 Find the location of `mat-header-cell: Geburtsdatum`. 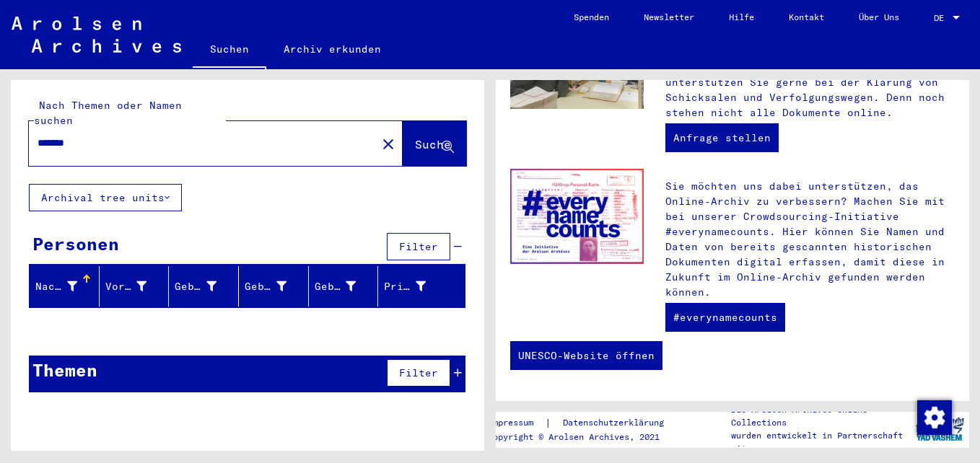

mat-header-cell: Geburtsdatum is located at coordinates (344, 286).